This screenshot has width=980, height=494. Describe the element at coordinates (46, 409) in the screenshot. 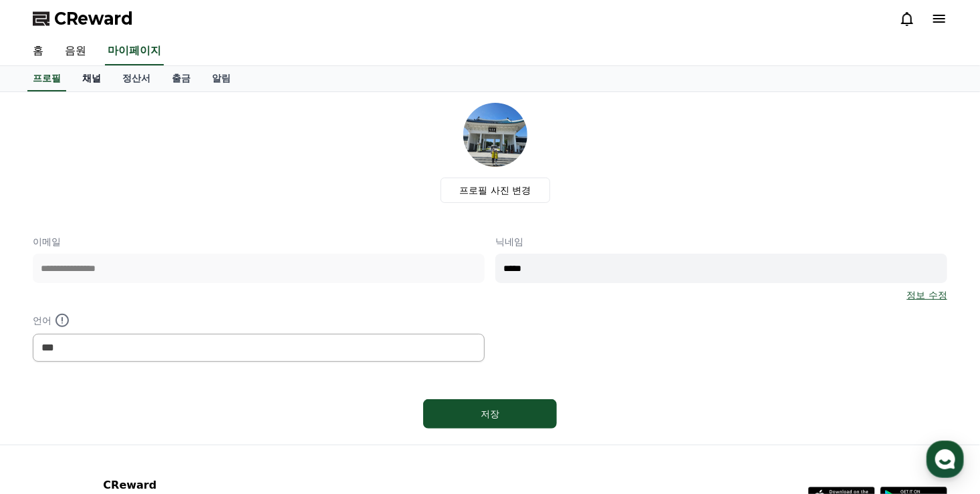

I see `span: 홈` at that location.